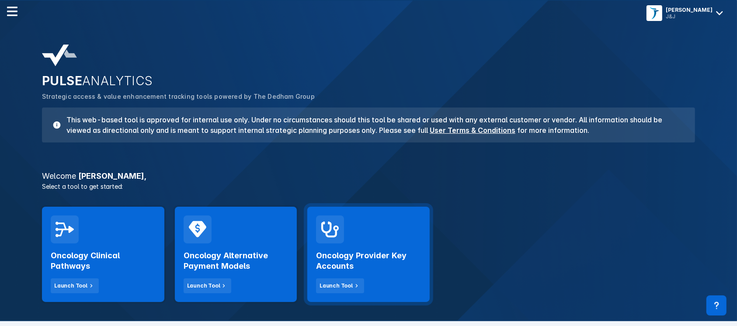  What do you see at coordinates (373, 125) in the screenshot?
I see `h3: This web-based tool is approved for internal use only. Under no circumstances should this tool be...` at bounding box center [373, 125].